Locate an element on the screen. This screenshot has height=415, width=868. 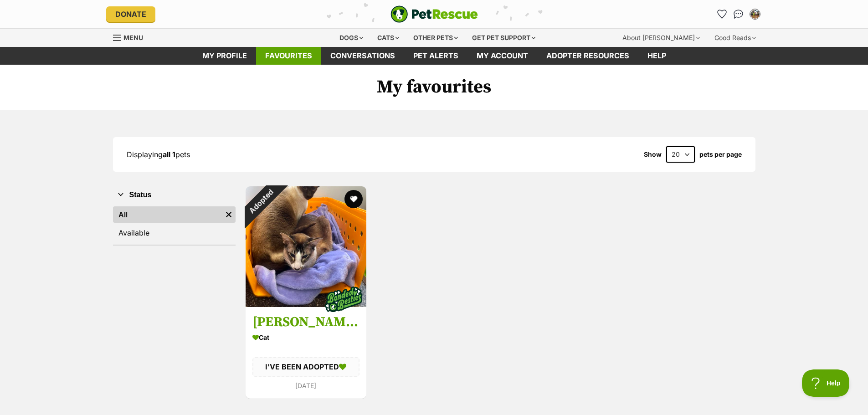
button: Status is located at coordinates (174, 195).